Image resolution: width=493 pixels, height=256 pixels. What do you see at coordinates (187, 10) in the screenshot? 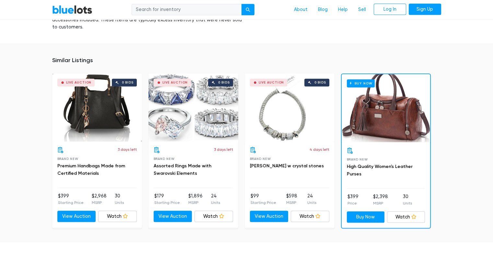
I see `input: Search for inventory` at bounding box center [187, 10].